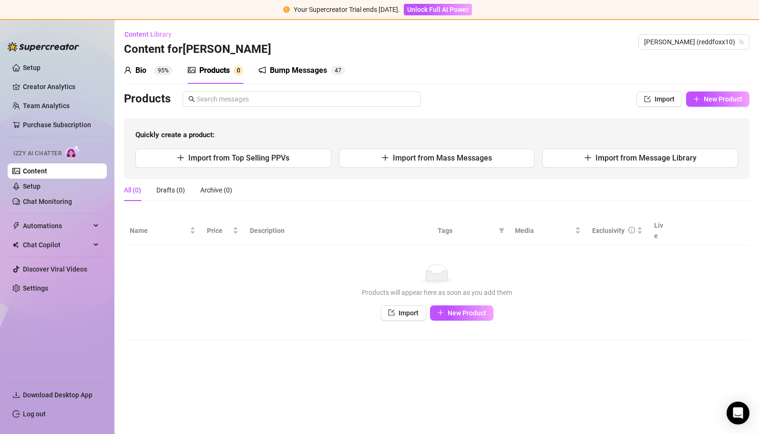  What do you see at coordinates (147, 99) in the screenshot?
I see `h3: Products` at bounding box center [147, 99].